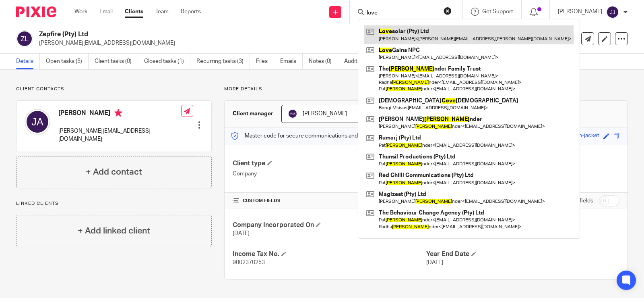 The width and height of the screenshot is (644, 298). Describe the element at coordinates (329, 174) in the screenshot. I see `p: Company` at that location.